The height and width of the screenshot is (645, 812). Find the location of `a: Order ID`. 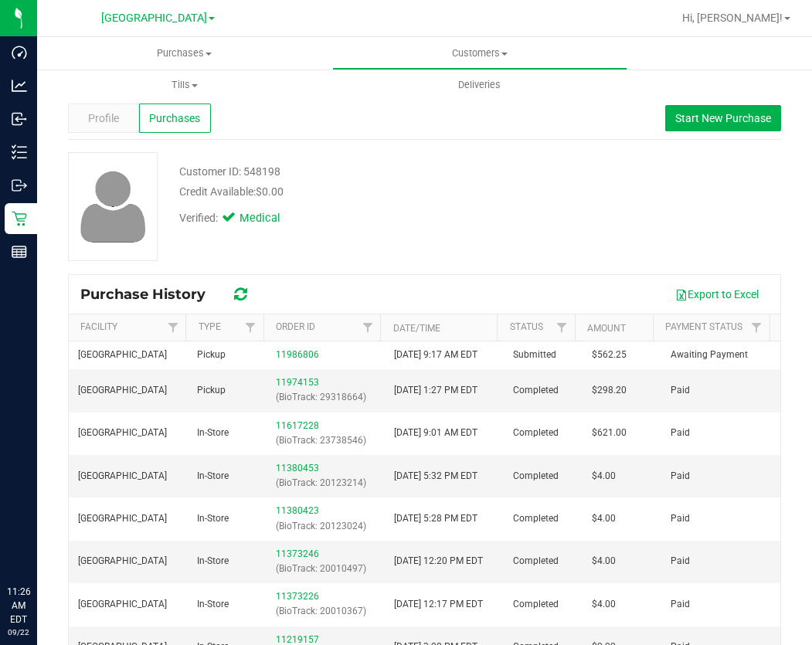

a: Order ID is located at coordinates (295, 327).